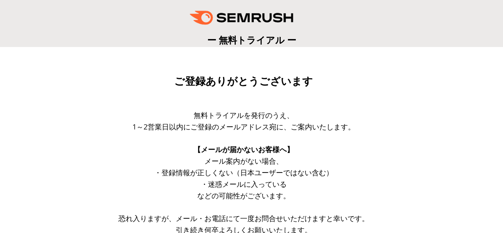 The image size is (503, 233). I want to click on span: 無料トライアルを発行のうえ、, so click(244, 115).